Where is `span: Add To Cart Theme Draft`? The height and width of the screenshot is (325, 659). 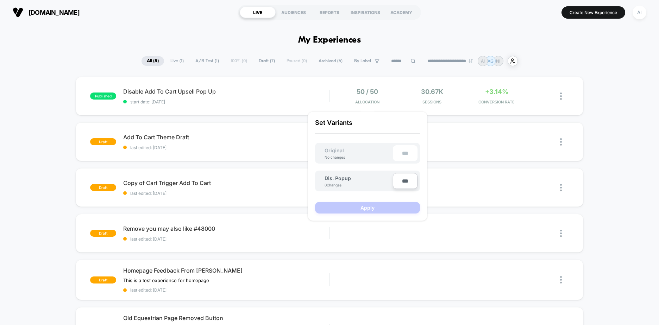
span: Add To Cart Theme Draft is located at coordinates (226, 137).